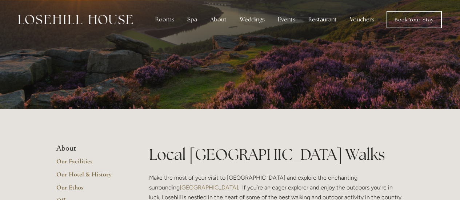  What do you see at coordinates (218, 20) in the screenshot?
I see `div: About` at bounding box center [218, 20].